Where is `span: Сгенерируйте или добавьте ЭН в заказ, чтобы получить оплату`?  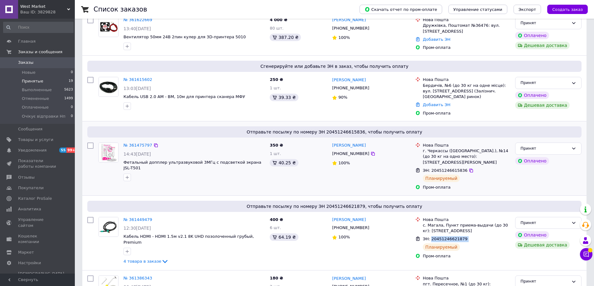
span: Сгенерируйте или добавьте ЭН в заказ, чтобы получить оплату is located at coordinates (334, 66).